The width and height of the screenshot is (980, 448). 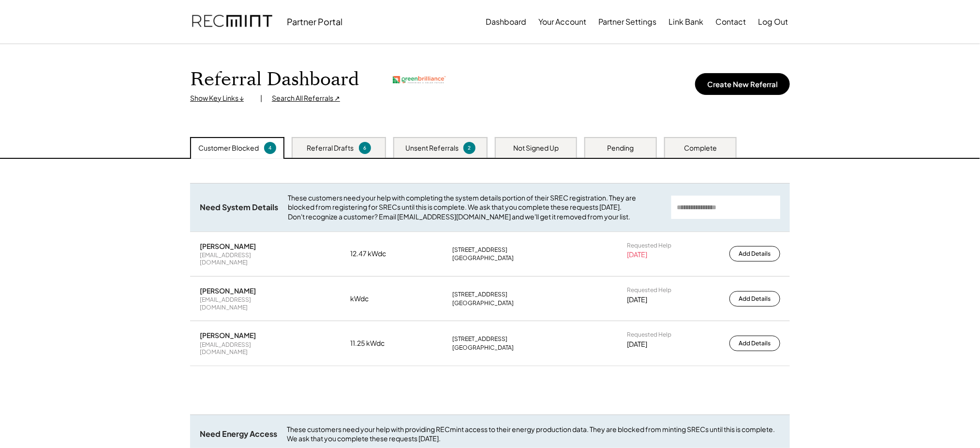 What do you see at coordinates (364, 148) in the screenshot?
I see `div: 6` at bounding box center [364, 148].